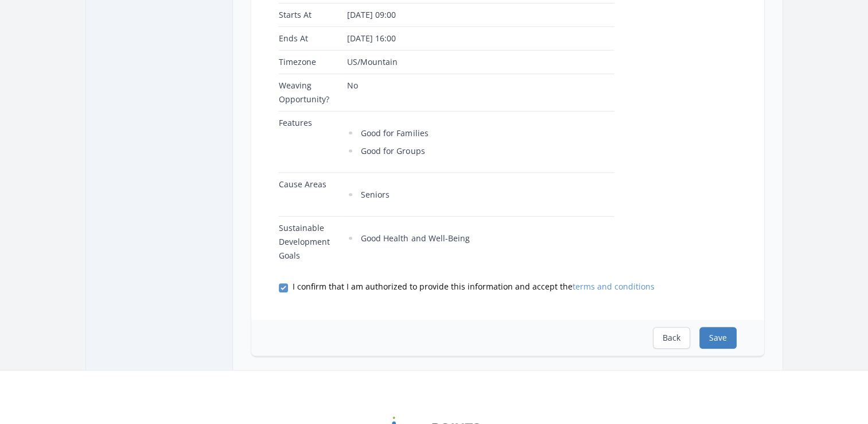 The height and width of the screenshot is (424, 868). Describe the element at coordinates (283, 288) in the screenshot. I see `input: I confirm that I am authorized to provide this information and accept theterms and conditions` at that location.